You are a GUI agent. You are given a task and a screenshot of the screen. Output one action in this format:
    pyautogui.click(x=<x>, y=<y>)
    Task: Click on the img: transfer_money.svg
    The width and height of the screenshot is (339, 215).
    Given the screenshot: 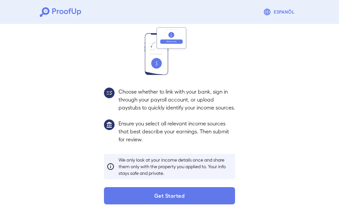 What is the action you would take?
    pyautogui.click(x=170, y=51)
    